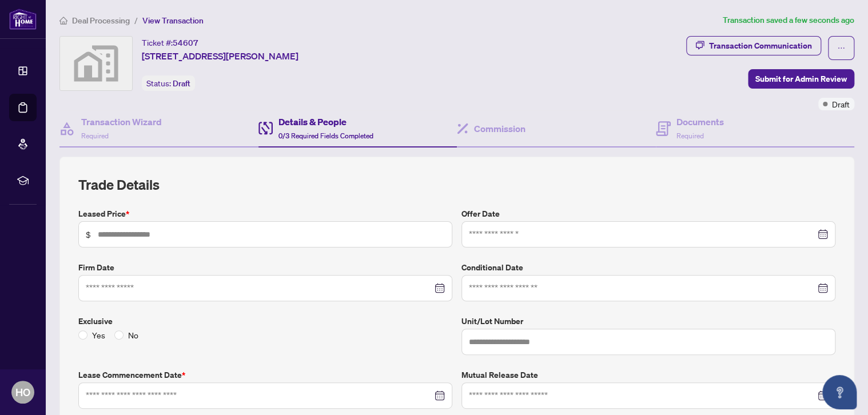  Describe the element at coordinates (326, 122) in the screenshot. I see `h4: Details & People` at that location.